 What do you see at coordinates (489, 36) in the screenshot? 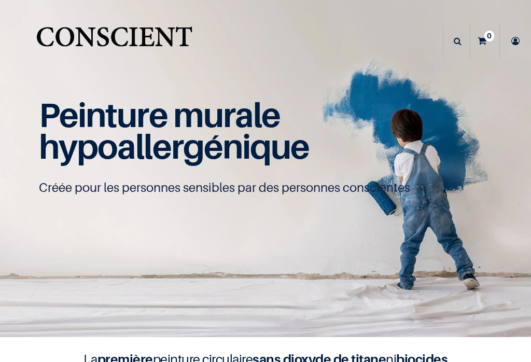
I see `sup: 0` at bounding box center [489, 36].